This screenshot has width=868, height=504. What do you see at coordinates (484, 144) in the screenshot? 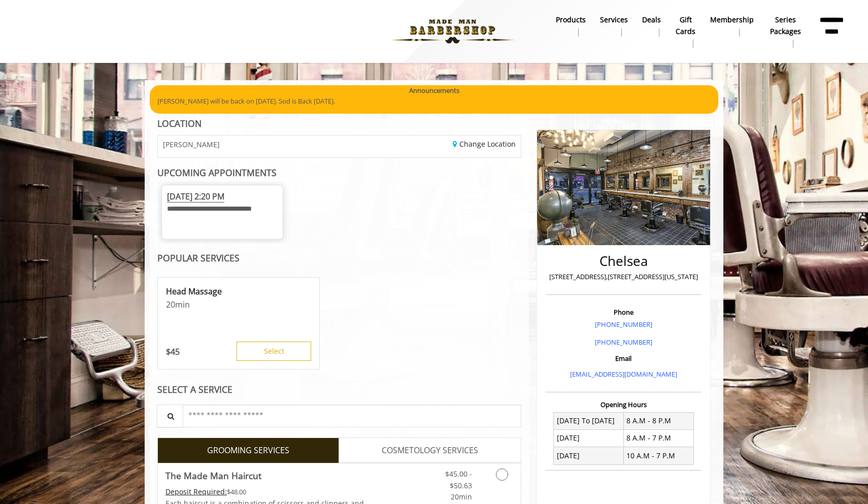
I see `a: Change Location` at bounding box center [484, 144].